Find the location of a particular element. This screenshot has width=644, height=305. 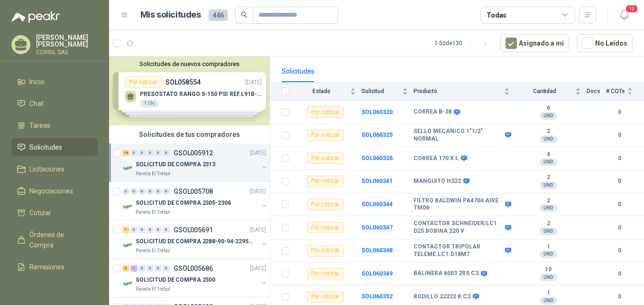

b: SOL060352 is located at coordinates (377, 296).